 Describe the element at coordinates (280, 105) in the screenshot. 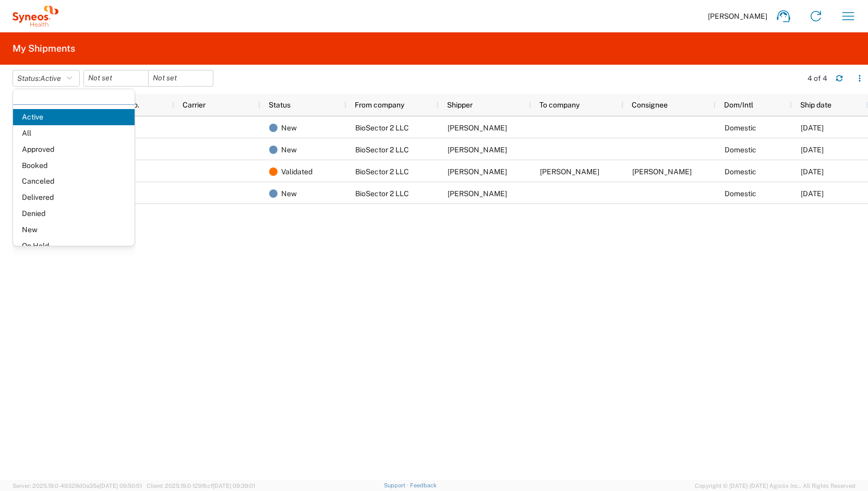

I see `span: Status` at that location.